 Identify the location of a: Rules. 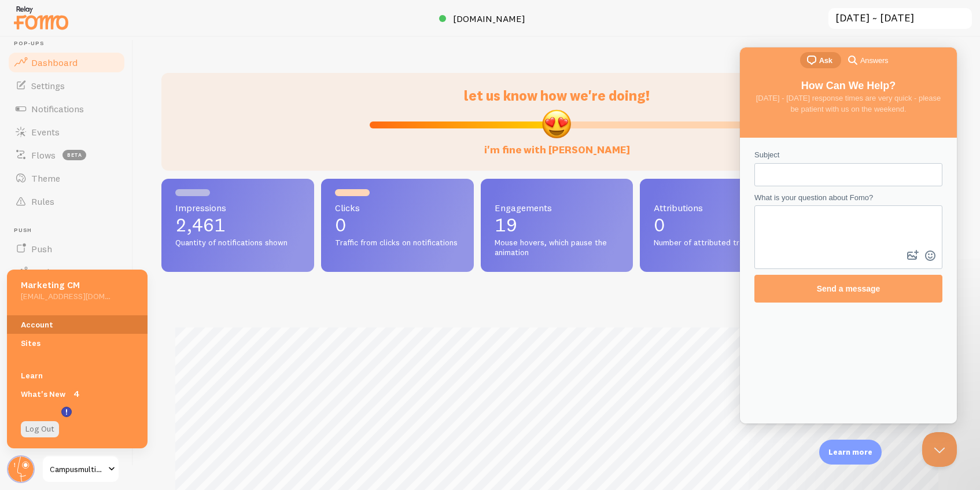
(66, 201).